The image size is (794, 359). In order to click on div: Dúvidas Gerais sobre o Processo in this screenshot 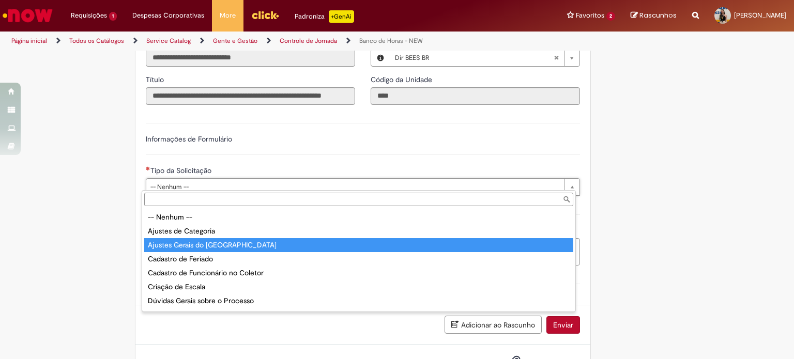, I will do `click(359, 301)`.